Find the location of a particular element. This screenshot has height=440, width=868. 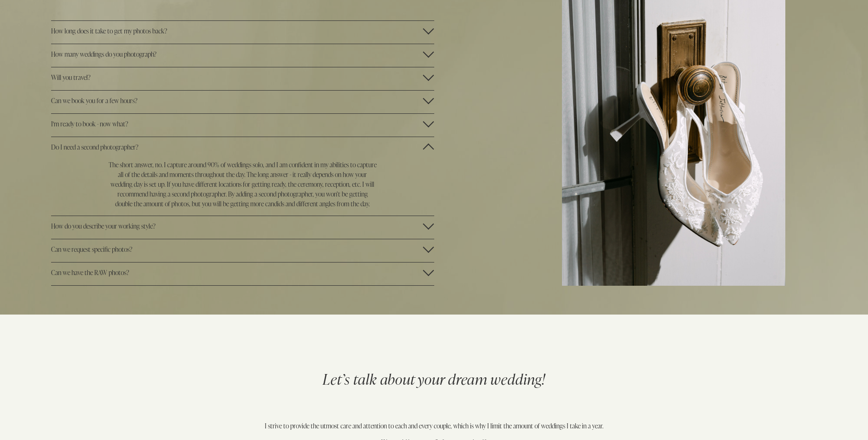

p: I strive to provide the utmost care and attention to each and every couple, which is why I limit ... is located at coordinates (434, 426).